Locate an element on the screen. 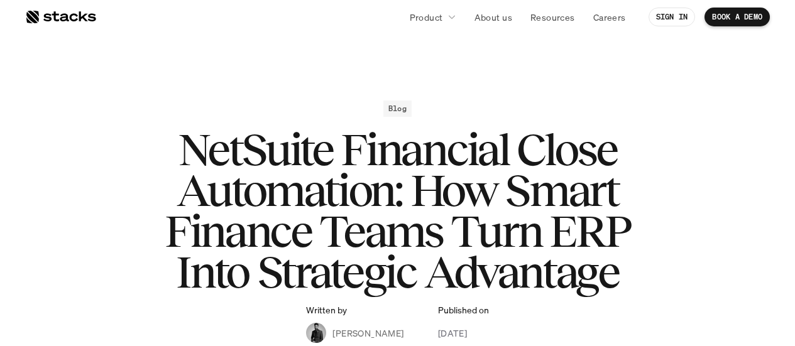 This screenshot has width=795, height=346. p: Written by is located at coordinates (326, 310).